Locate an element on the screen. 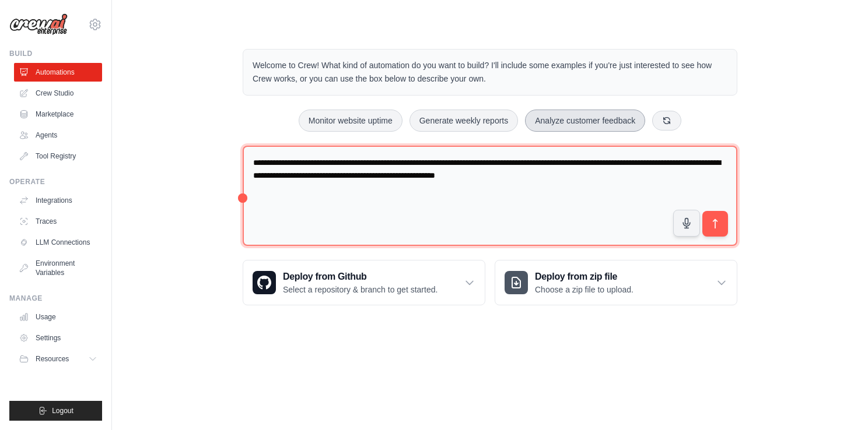 This screenshot has height=430, width=868. button: Generate weekly reports is located at coordinates (464, 121).